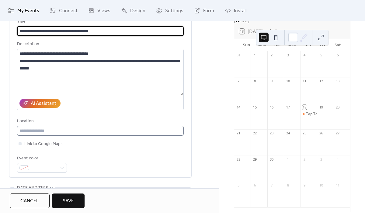 The width and height of the screenshot is (365, 213). I want to click on button: Save, so click(68, 201).